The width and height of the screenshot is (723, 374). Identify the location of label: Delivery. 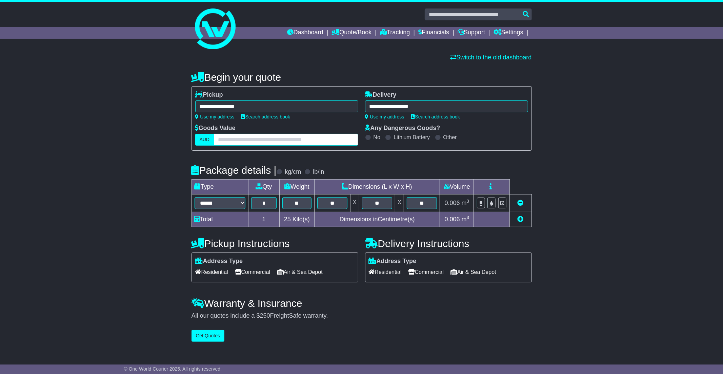
(381, 95).